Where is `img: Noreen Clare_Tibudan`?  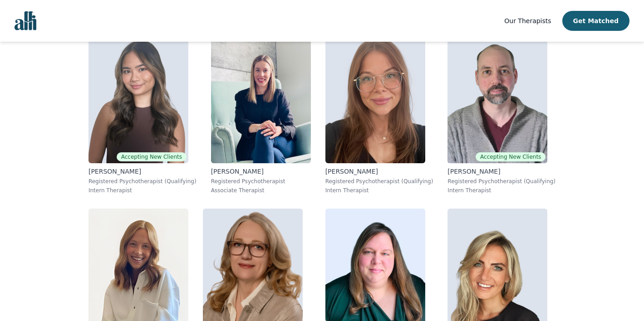 img: Noreen Clare_Tibudan is located at coordinates (138, 98).